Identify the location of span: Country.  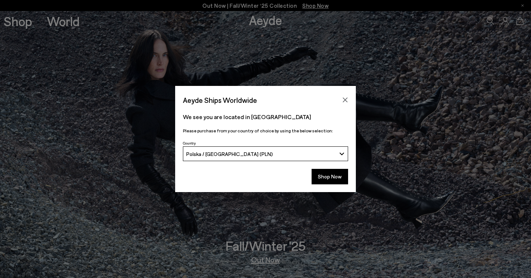
(189, 143).